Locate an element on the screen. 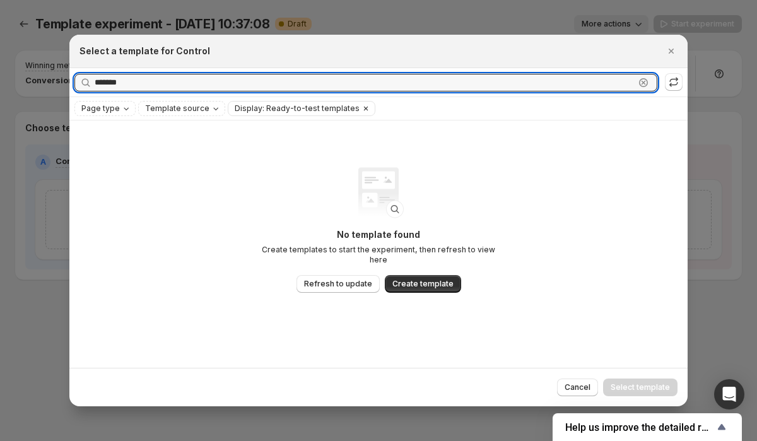 The height and width of the screenshot is (441, 757). p: No template found is located at coordinates (379, 235).